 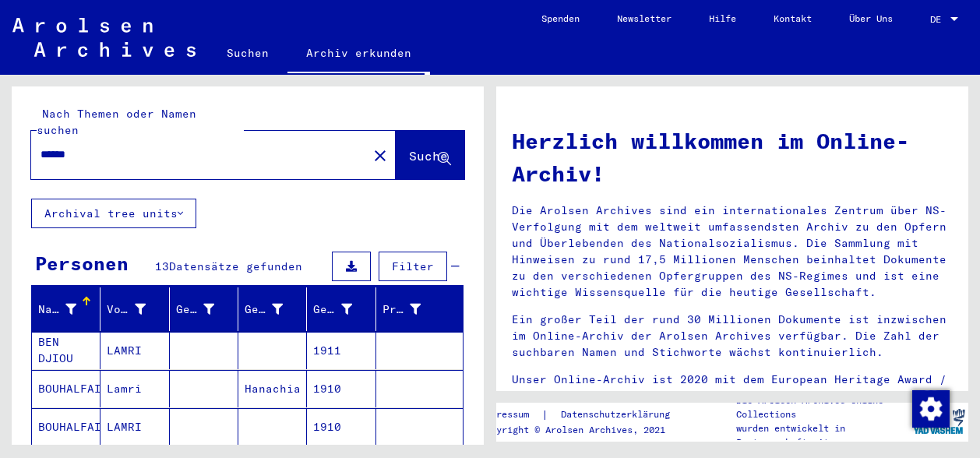 What do you see at coordinates (114, 213) in the screenshot?
I see `button: Archival tree units` at bounding box center [114, 213].